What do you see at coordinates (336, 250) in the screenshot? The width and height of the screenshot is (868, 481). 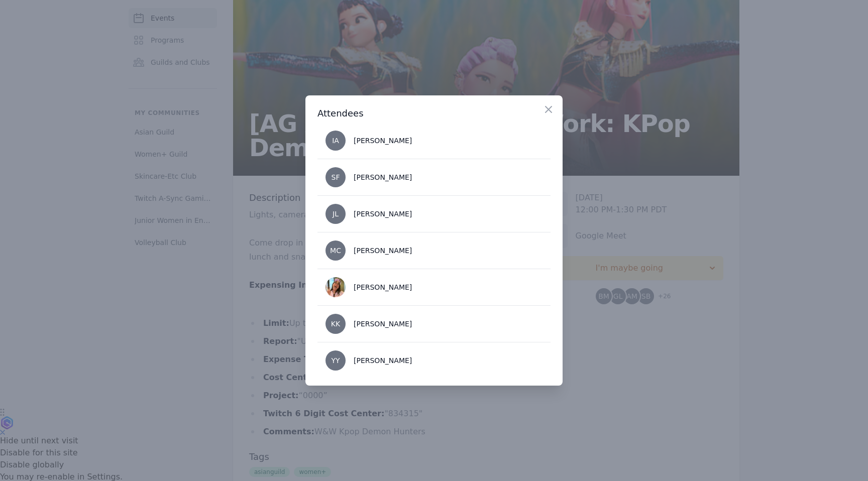 I see `span: MC` at bounding box center [336, 250].